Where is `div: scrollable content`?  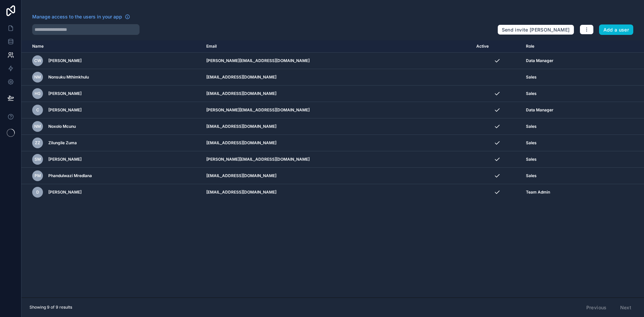
div: scrollable content is located at coordinates (333, 168).